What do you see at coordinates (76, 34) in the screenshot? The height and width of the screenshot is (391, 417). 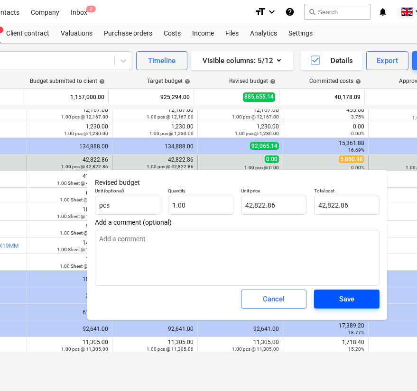 I see `a: Valuations` at bounding box center [76, 34].